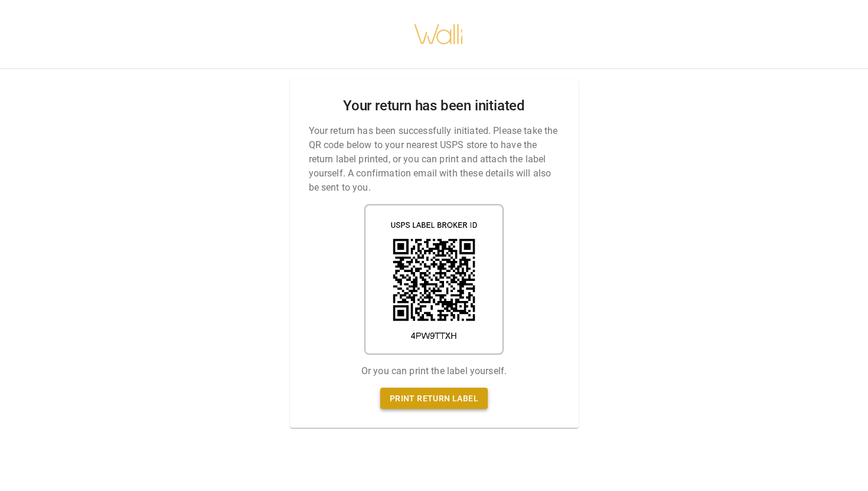 The image size is (868, 491). What do you see at coordinates (434, 398) in the screenshot?
I see `a: Print return label` at bounding box center [434, 398].